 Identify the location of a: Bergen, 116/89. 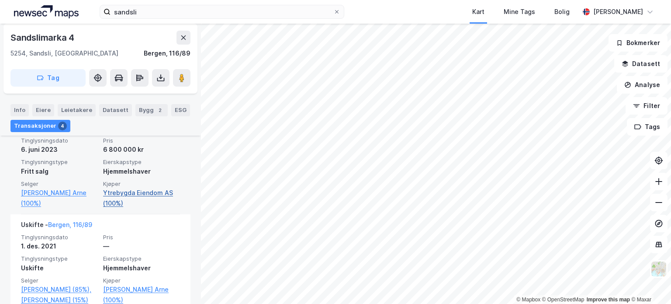
(70, 224).